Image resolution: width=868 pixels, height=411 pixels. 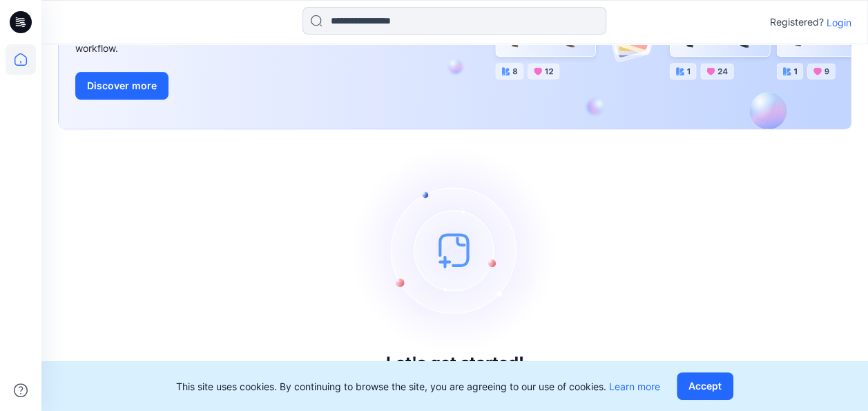 What do you see at coordinates (456, 250) in the screenshot?
I see `img: empty-state-image.svg` at bounding box center [456, 250].